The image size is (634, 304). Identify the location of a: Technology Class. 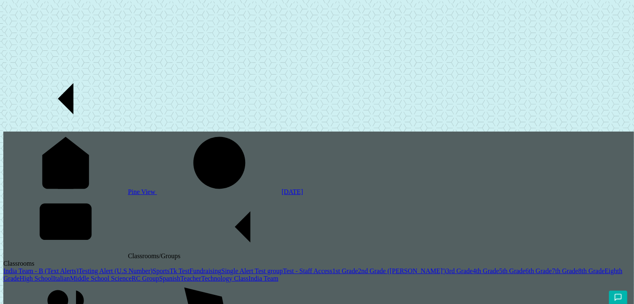
(225, 278).